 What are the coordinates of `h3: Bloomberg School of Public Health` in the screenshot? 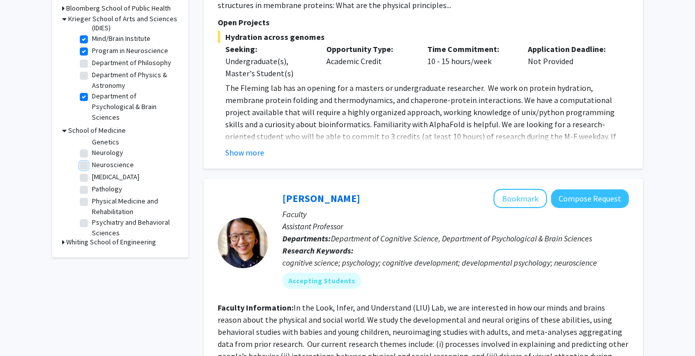 It's located at (118, 8).